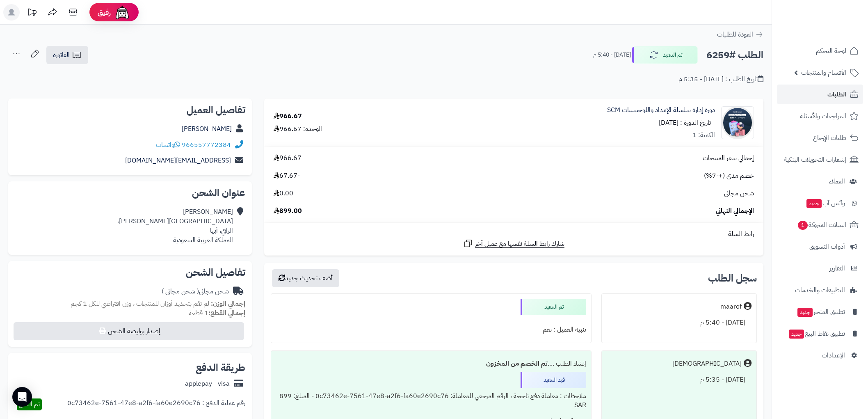  I want to click on span: الطلبات, so click(837, 94).